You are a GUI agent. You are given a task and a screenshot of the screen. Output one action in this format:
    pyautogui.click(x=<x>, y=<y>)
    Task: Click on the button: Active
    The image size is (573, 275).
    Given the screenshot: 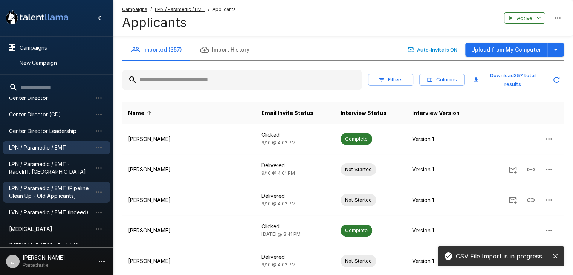 What is the action you would take?
    pyautogui.click(x=524, y=18)
    